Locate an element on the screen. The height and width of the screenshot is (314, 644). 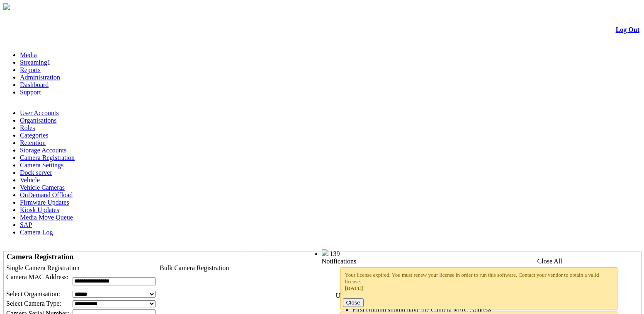
a: Retention is located at coordinates (33, 143).